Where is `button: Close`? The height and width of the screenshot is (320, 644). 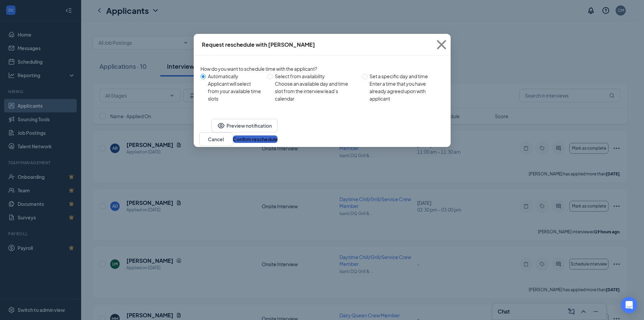
button: Close is located at coordinates (441, 45).